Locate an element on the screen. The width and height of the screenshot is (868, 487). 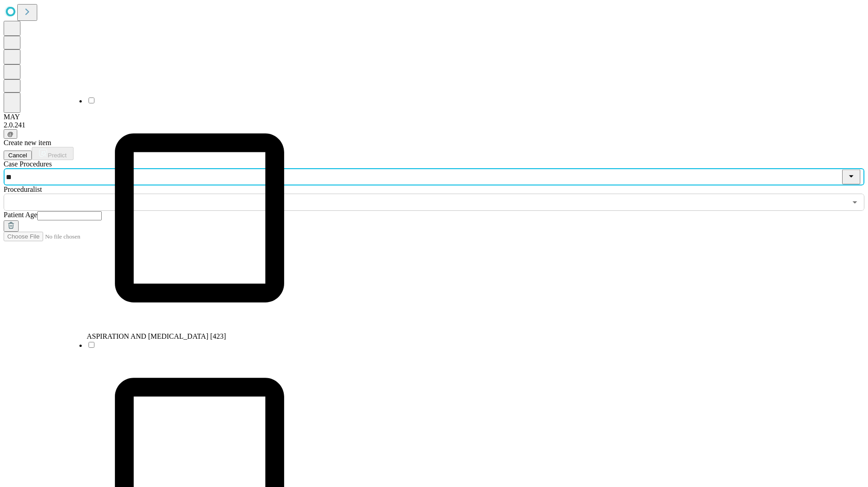
button: Open is located at coordinates (854, 203).